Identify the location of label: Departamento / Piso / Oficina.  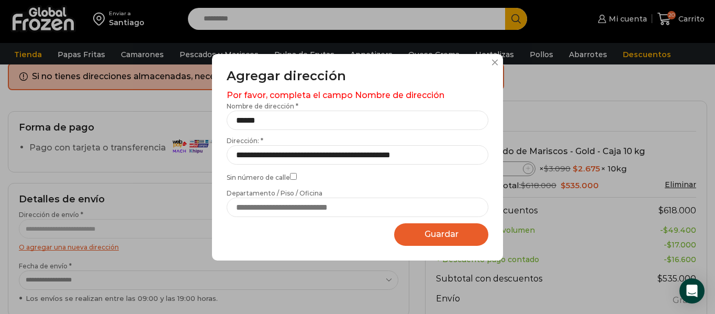
(358, 203).